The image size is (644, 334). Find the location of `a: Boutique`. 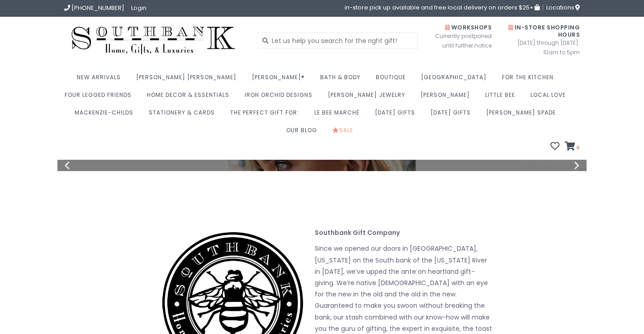

a: Boutique is located at coordinates (393, 80).